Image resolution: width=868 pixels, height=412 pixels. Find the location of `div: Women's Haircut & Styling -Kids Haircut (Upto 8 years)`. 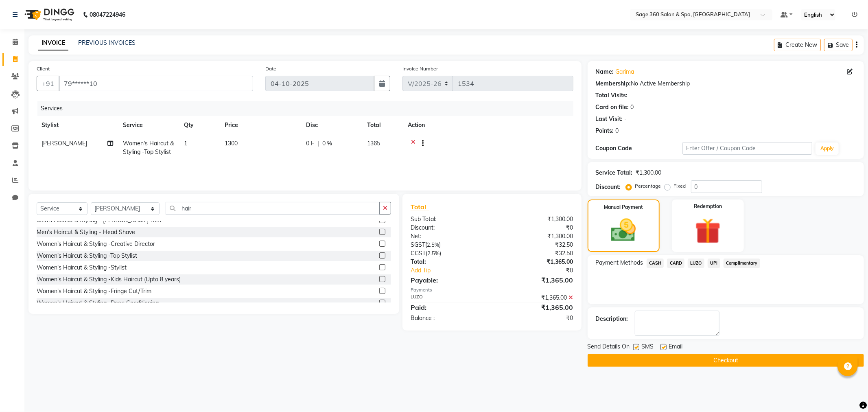

div: Women's Haircut & Styling -Kids Haircut (Upto 8 years) is located at coordinates (109, 279).